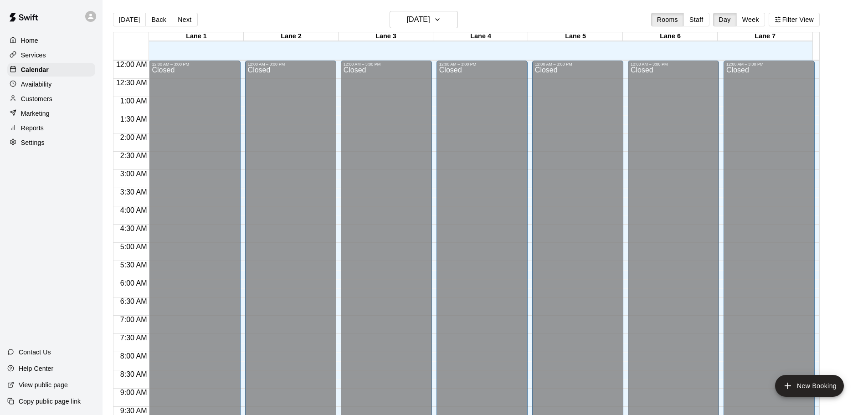 The height and width of the screenshot is (415, 868). Describe the element at coordinates (575, 37) in the screenshot. I see `div: Lane 5` at that location.